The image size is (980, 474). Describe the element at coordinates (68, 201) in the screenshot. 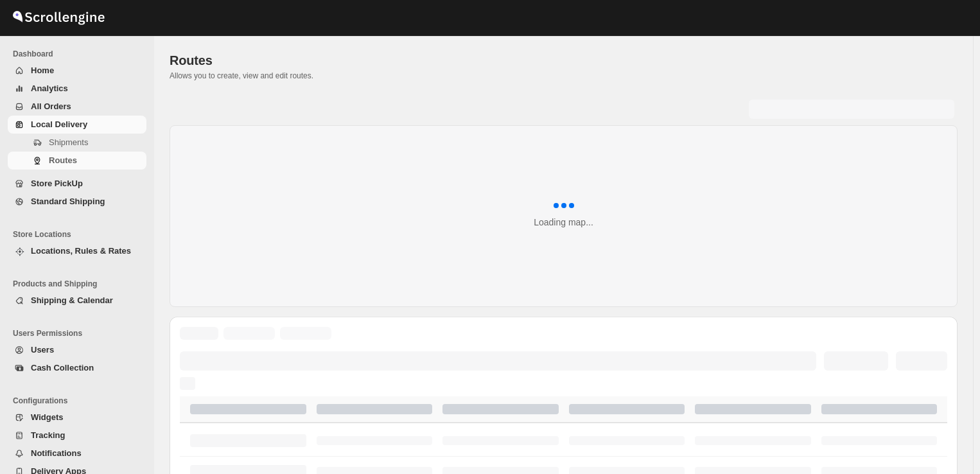

I see `span: Standard Shipping` at that location.